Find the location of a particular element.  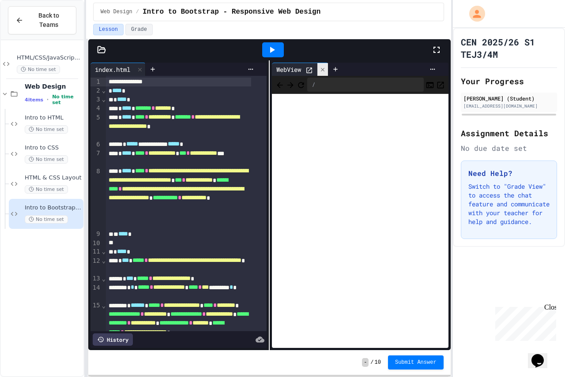

span: Forward is located at coordinates (291, 84).